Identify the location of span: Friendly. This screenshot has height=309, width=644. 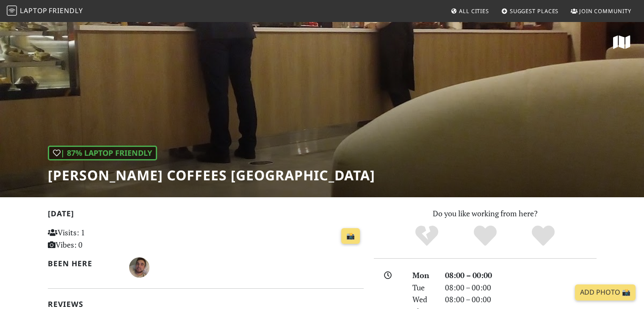
(65, 11).